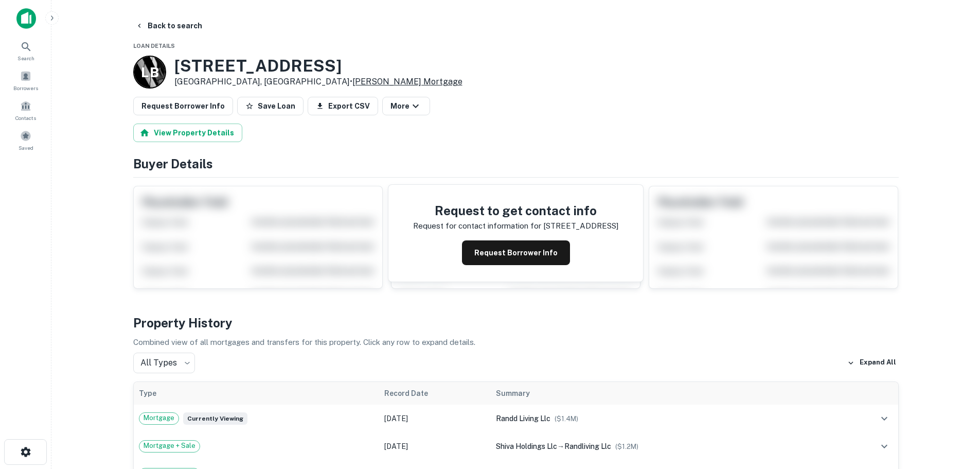 The width and height of the screenshot is (980, 469). Describe the element at coordinates (26, 110) in the screenshot. I see `div: Contacts` at that location.